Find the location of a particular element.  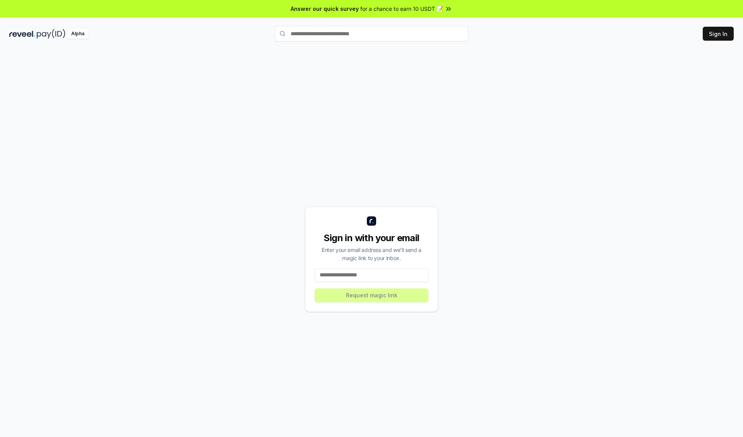

img: reveel_dark is located at coordinates (22, 34).